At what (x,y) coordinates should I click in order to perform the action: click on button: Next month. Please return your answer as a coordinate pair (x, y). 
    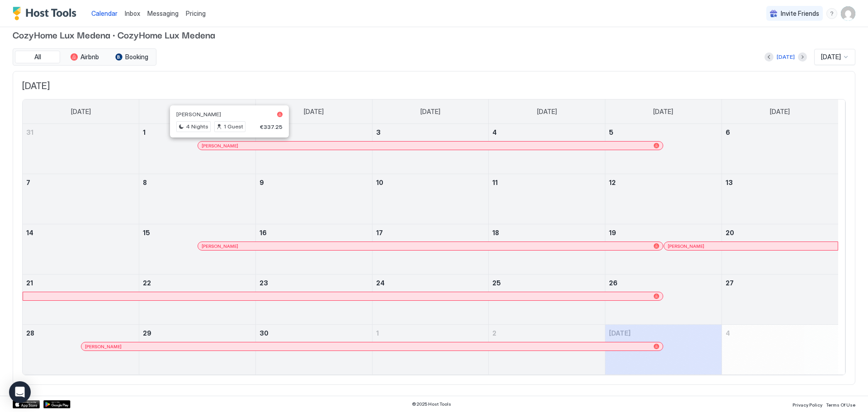
    Looking at the image, I should click on (802, 57).